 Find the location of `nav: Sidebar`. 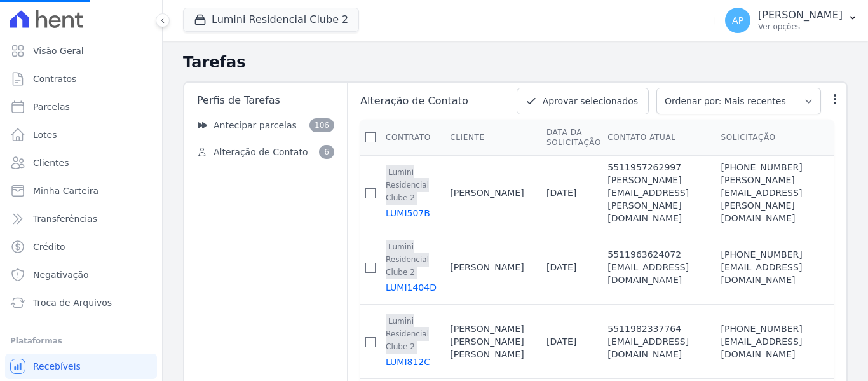

nav: Sidebar is located at coordinates (266, 138).